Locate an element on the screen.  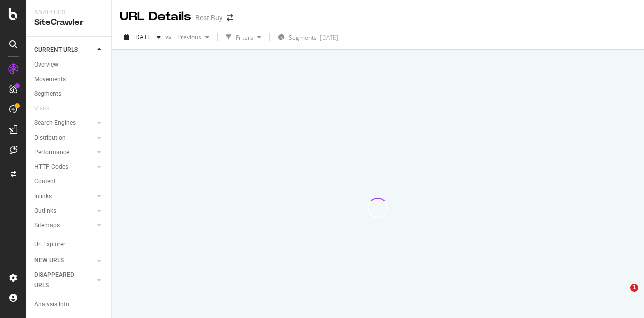
div: Movements is located at coordinates (50, 79).